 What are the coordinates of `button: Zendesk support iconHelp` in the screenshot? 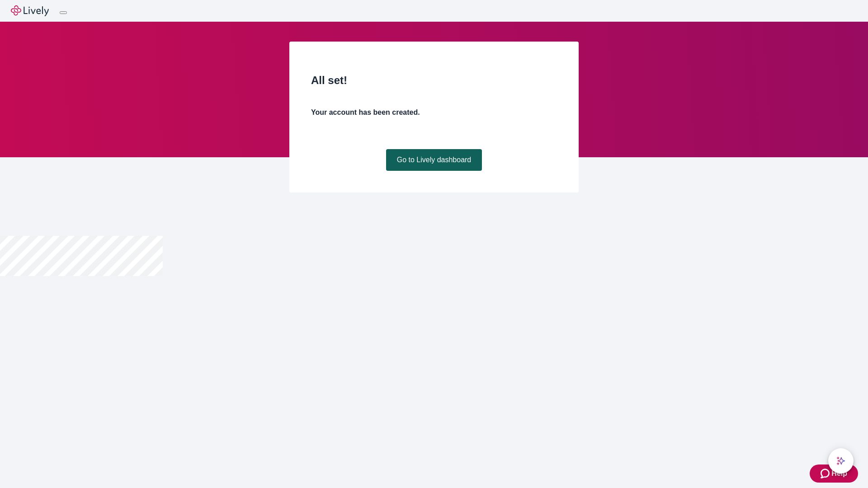 It's located at (833, 474).